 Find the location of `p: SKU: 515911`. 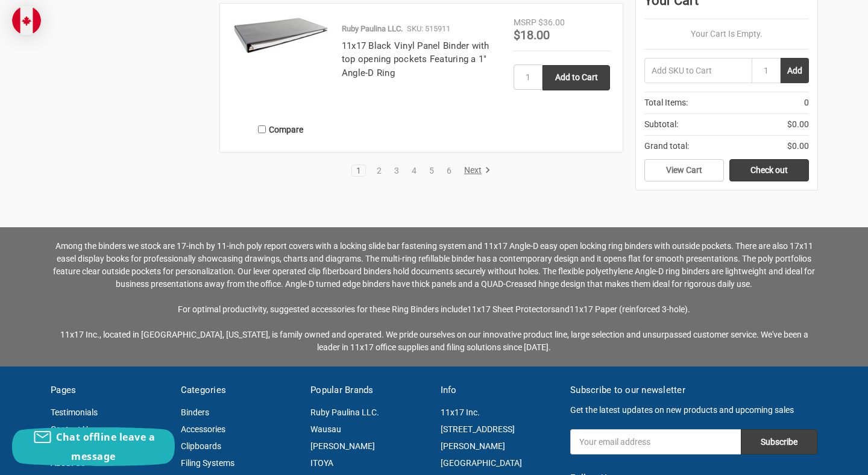

p: SKU: 515911 is located at coordinates (429, 29).